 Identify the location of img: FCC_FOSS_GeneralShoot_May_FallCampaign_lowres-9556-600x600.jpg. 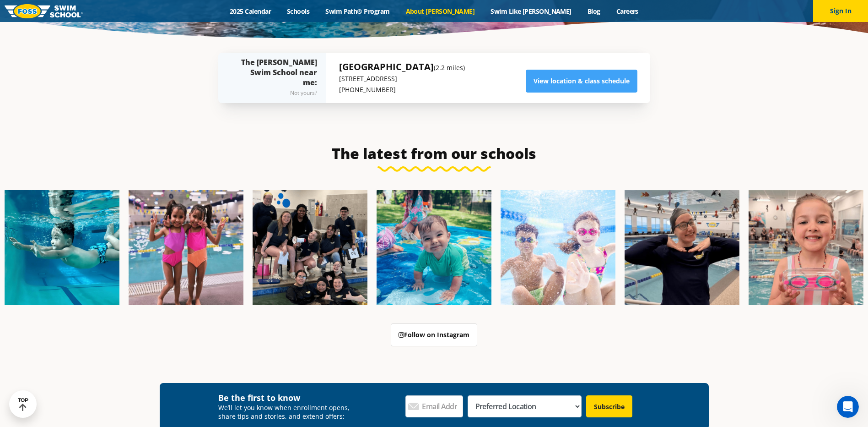
(558, 247).